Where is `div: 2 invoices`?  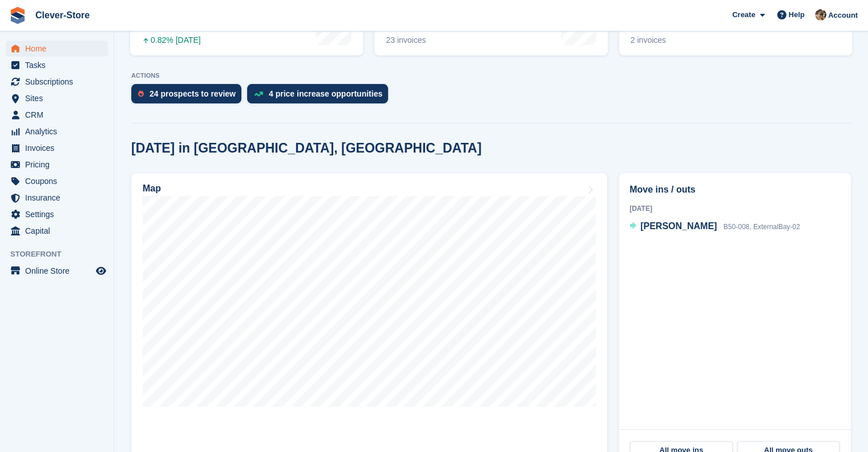
div: 2 invoices is located at coordinates (670, 40).